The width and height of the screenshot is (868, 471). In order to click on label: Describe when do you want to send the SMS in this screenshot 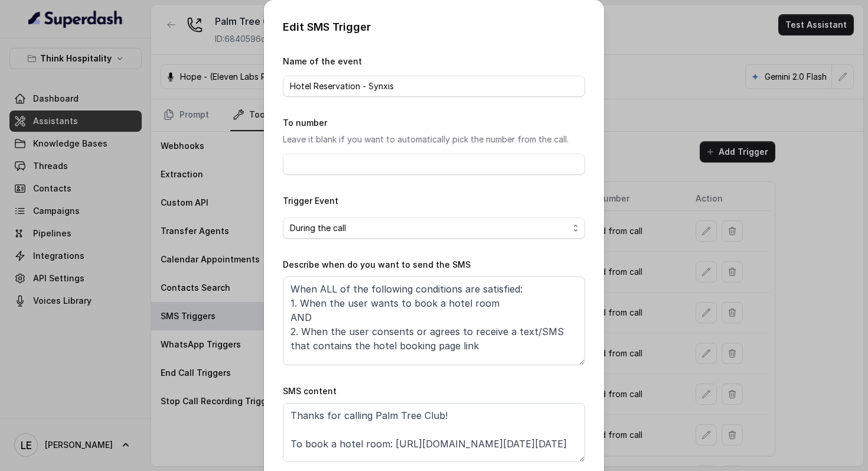, I will do `click(376, 264)`.